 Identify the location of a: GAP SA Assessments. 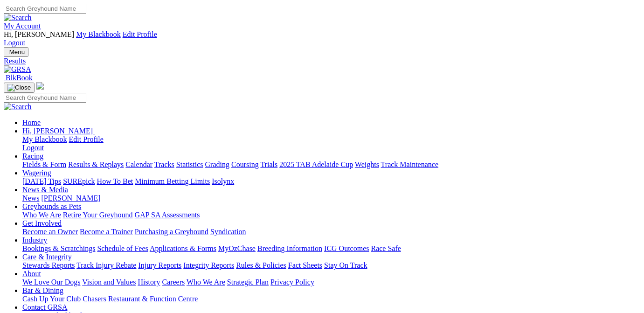
(167, 215).